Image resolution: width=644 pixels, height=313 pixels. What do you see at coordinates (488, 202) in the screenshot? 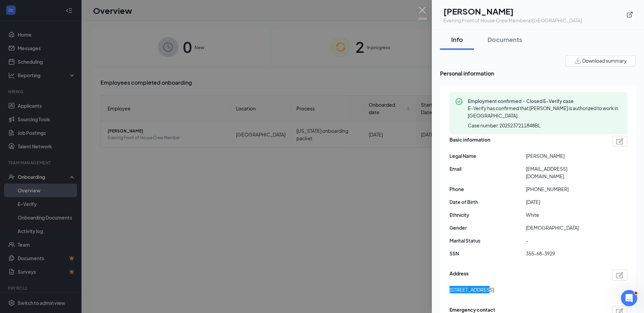
I see `span: Date of Birth` at bounding box center [488, 202].